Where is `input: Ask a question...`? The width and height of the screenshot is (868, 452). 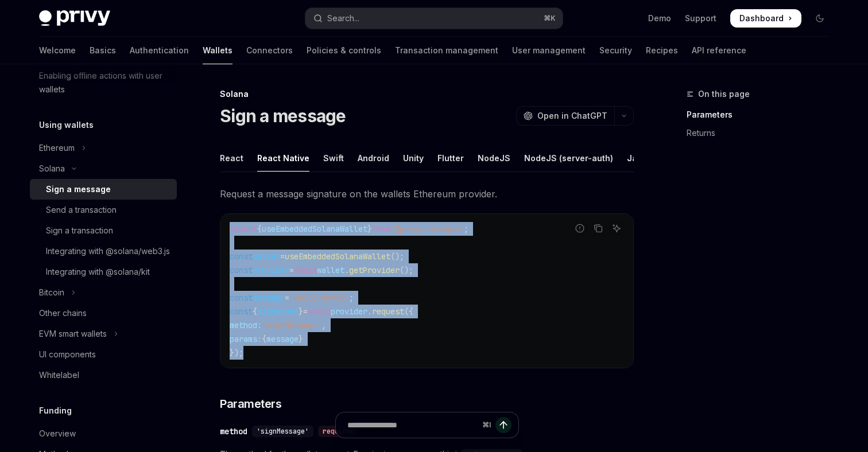 input: Ask a question... is located at coordinates (412, 425).